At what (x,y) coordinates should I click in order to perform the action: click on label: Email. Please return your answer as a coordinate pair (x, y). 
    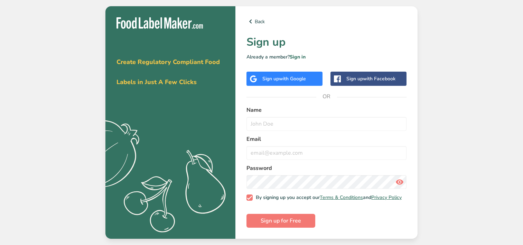
    Looking at the image, I should click on (327, 139).